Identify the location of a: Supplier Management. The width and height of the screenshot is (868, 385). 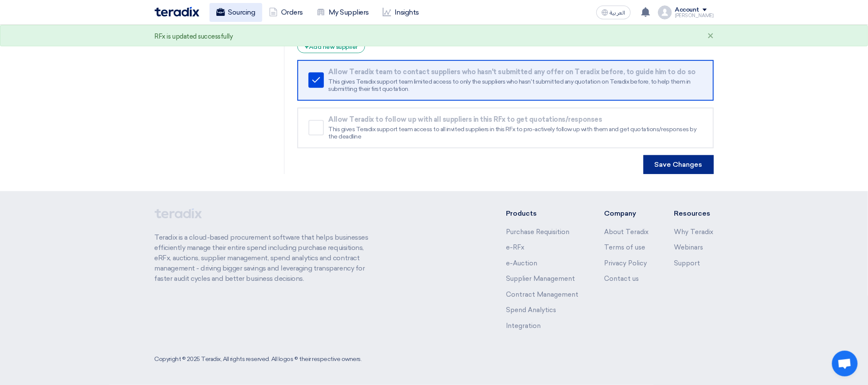
(541, 279).